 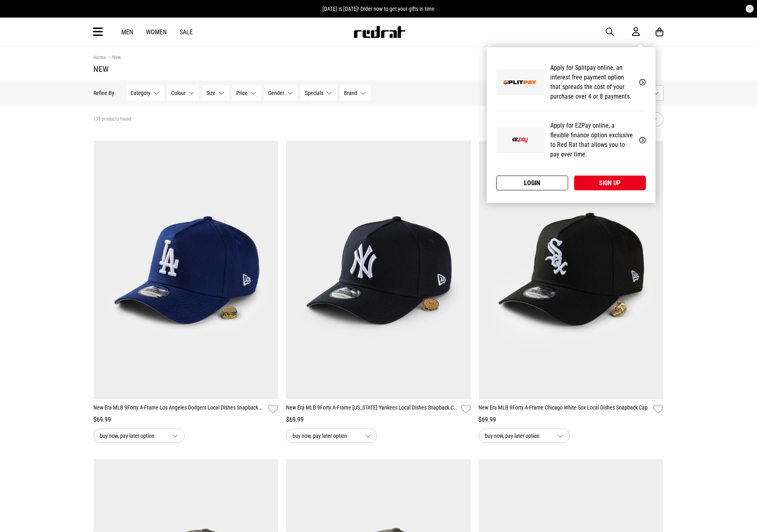 I want to click on button: Gender, so click(x=281, y=93).